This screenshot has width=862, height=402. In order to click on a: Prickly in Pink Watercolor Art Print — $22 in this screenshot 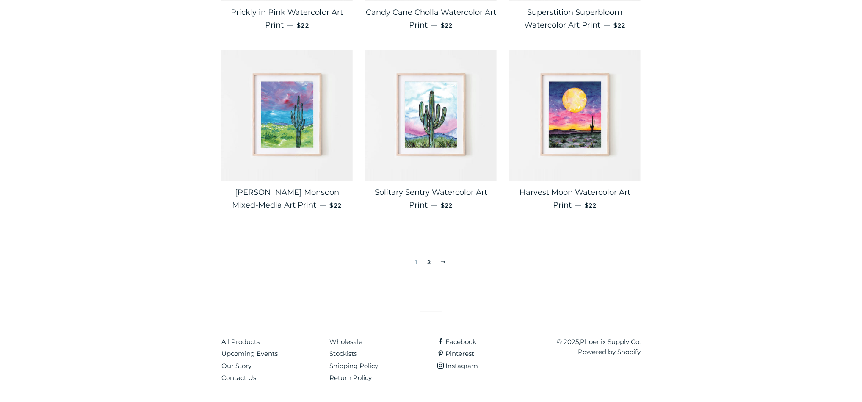, I will do `click(287, 19)`.